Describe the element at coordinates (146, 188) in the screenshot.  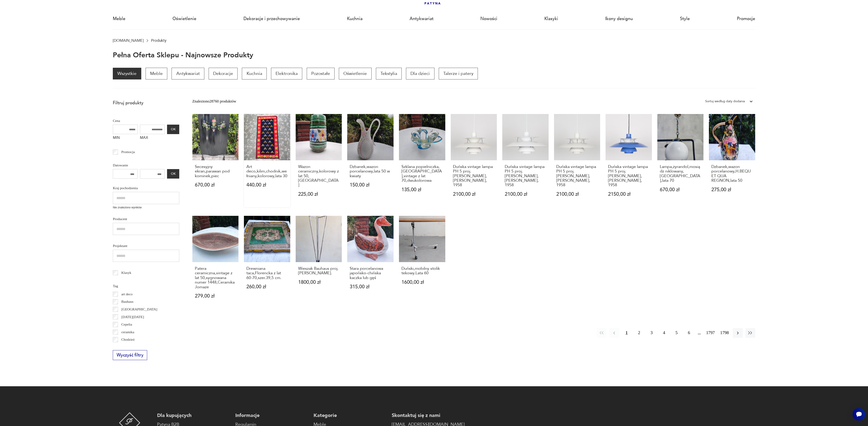
I see `p: Kraj pochodzenia` at that location.